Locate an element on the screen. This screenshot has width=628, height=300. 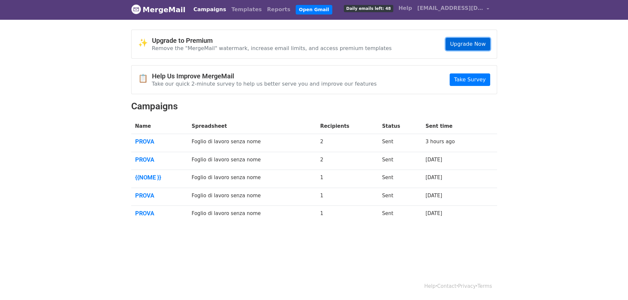
a: MergeMail is located at coordinates (158, 10).